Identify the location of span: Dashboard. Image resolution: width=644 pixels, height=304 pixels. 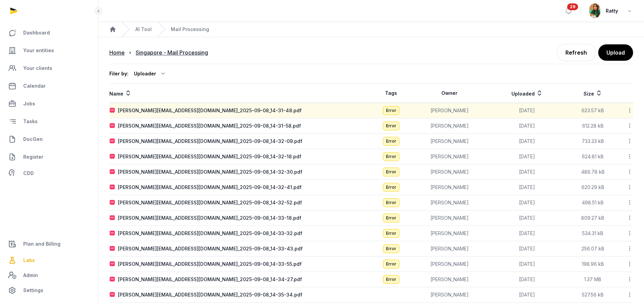
(36, 33).